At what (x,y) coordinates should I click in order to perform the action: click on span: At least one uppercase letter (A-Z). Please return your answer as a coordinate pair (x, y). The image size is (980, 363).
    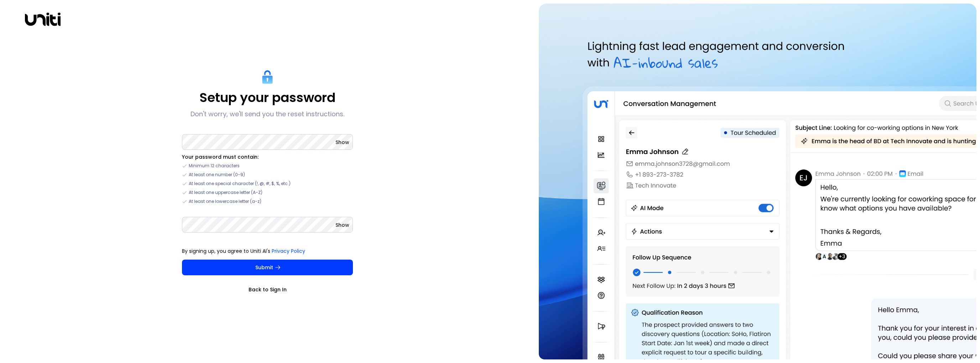
    Looking at the image, I should click on (225, 193).